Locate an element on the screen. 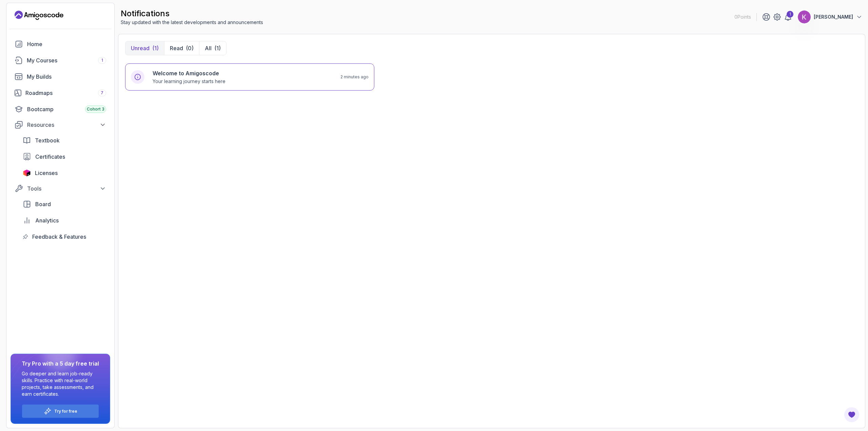  a: board is located at coordinates (64, 204).